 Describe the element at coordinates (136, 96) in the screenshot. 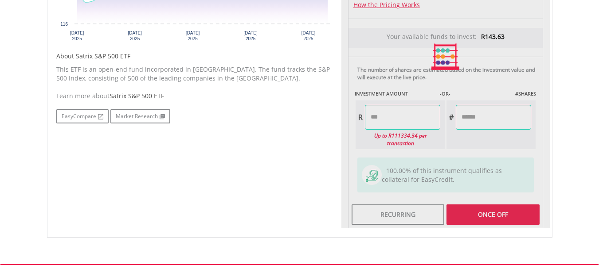

I see `span: Satrix S&P 500 ETF` at that location.